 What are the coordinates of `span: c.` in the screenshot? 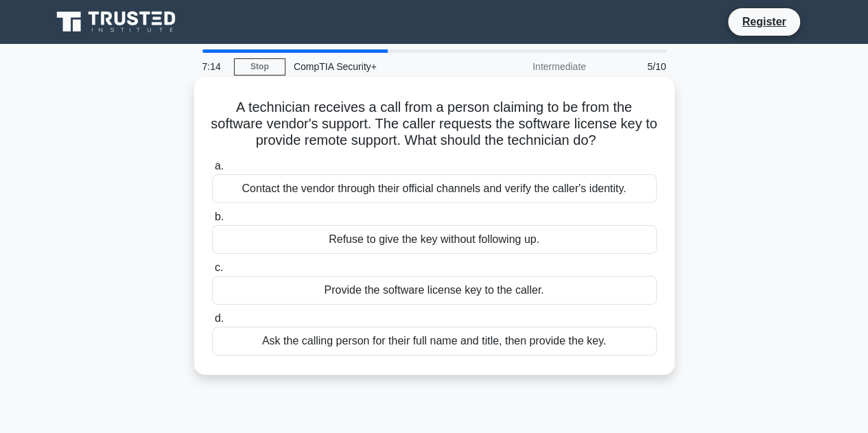 It's located at (219, 267).